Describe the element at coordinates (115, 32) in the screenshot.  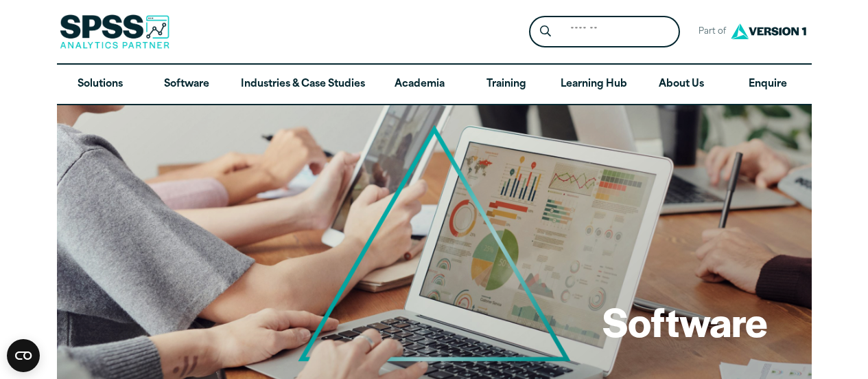
I see `img: SPSS Analytics Partner` at that location.